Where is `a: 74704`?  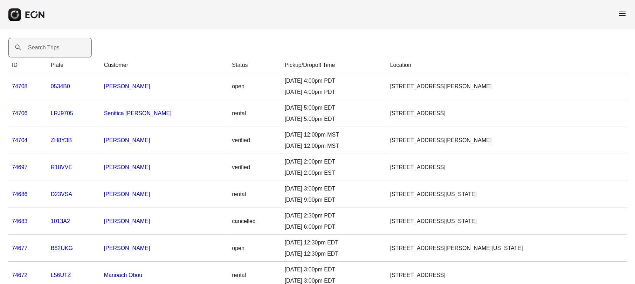
a: 74704 is located at coordinates (20, 140).